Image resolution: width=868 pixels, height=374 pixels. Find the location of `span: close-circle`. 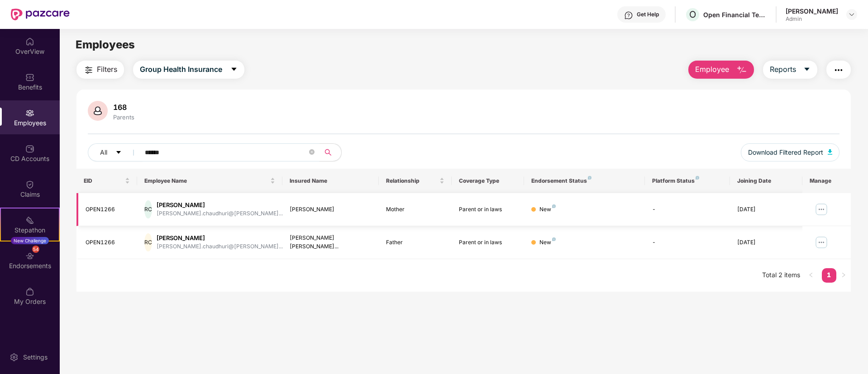

span: close-circle is located at coordinates (312, 152).